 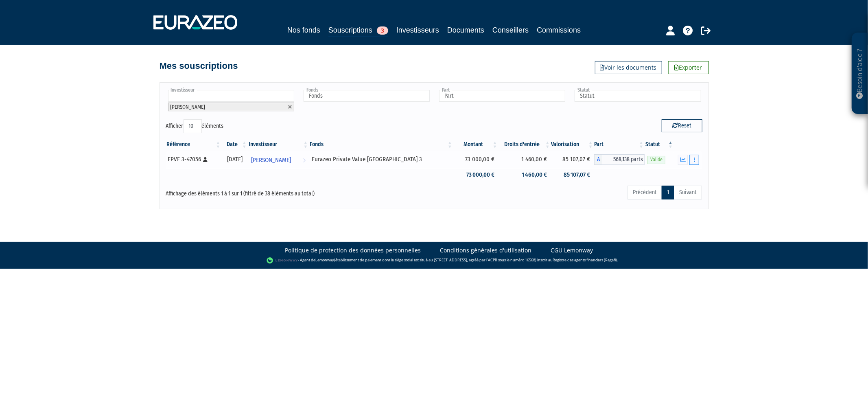 I want to click on a: Politique de protection des données personnelles, so click(x=353, y=250).